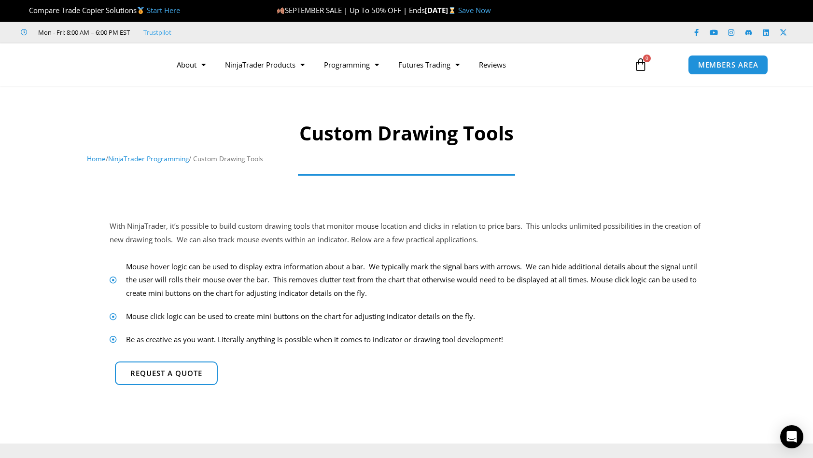 The width and height of the screenshot is (813, 458). Describe the element at coordinates (493, 65) in the screenshot. I see `a: Reviews` at that location.